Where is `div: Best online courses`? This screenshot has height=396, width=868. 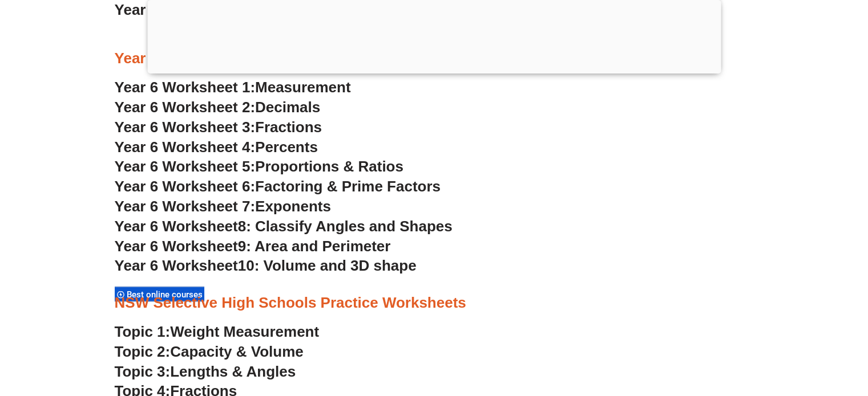 div: Best online courses is located at coordinates (159, 294).